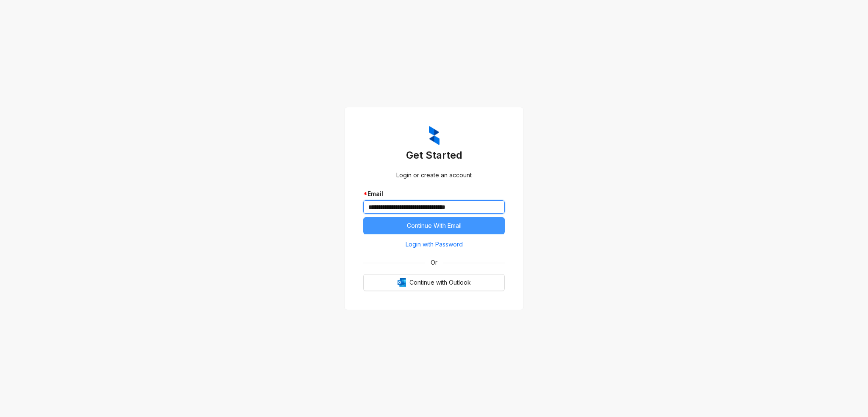 Image resolution: width=868 pixels, height=417 pixels. What do you see at coordinates (434, 226) in the screenshot?
I see `button: Continue With Email` at bounding box center [434, 226].